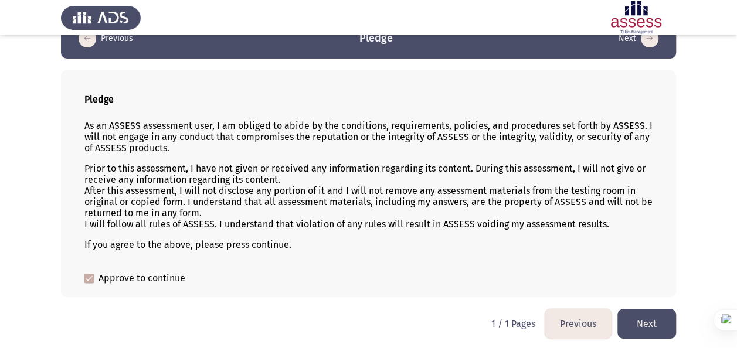 This screenshot has height=348, width=737. Describe the element at coordinates (142, 279) in the screenshot. I see `span: Approve to continue` at that location.